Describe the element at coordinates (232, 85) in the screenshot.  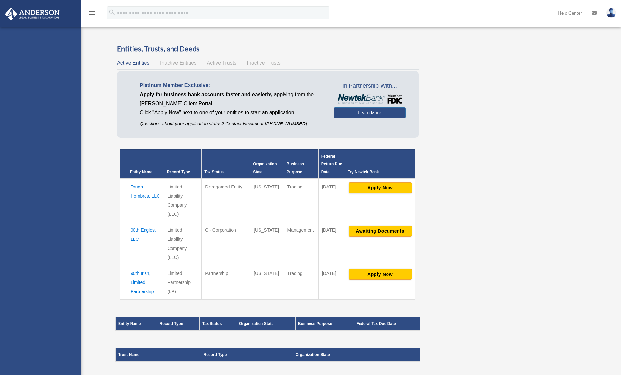
I see `p: Platinum Member Exclusive:` at that location.